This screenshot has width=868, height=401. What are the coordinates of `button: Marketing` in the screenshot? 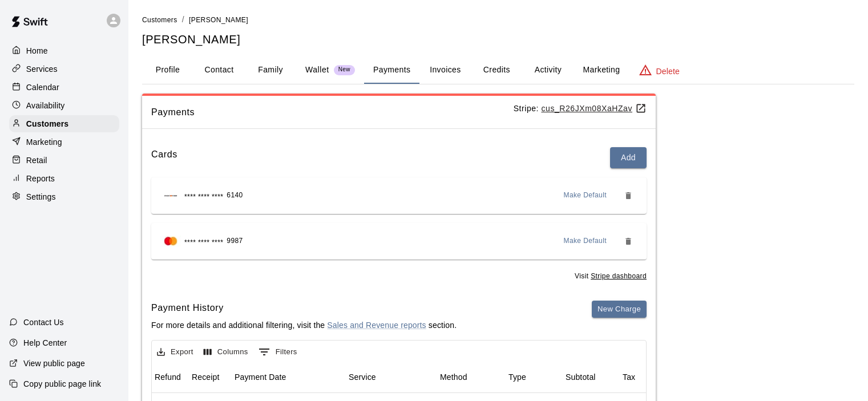 It's located at (601, 70).